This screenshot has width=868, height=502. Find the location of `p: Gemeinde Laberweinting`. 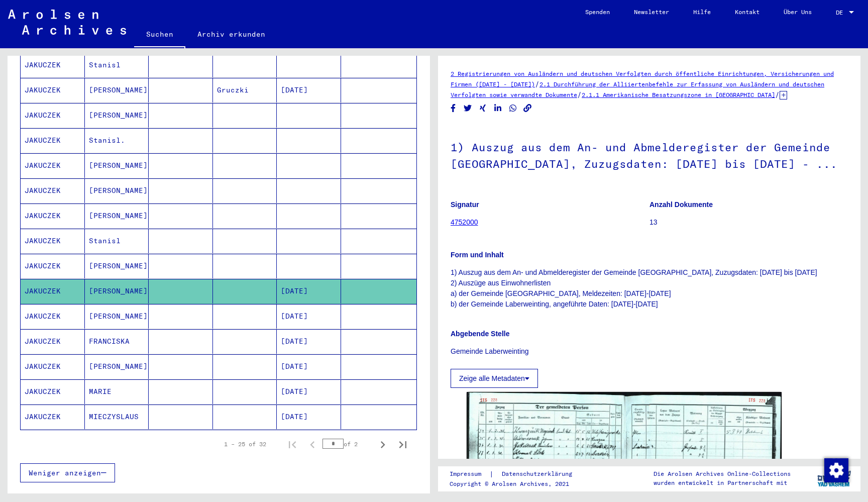

p: Gemeinde Laberweinting is located at coordinates (649, 351).